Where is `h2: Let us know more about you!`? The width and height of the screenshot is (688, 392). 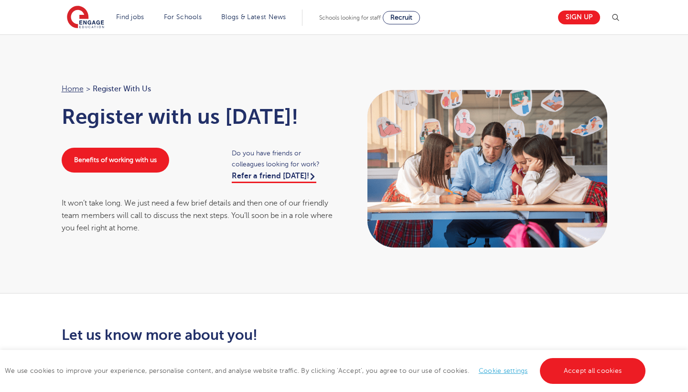 h2: Let us know more about you! is located at coordinates (248, 335).